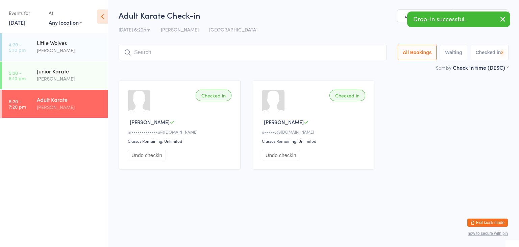 This screenshot has width=519, height=247. Describe the element at coordinates (17, 75) in the screenshot. I see `time: 5:20 - 6:10 pm` at that location.